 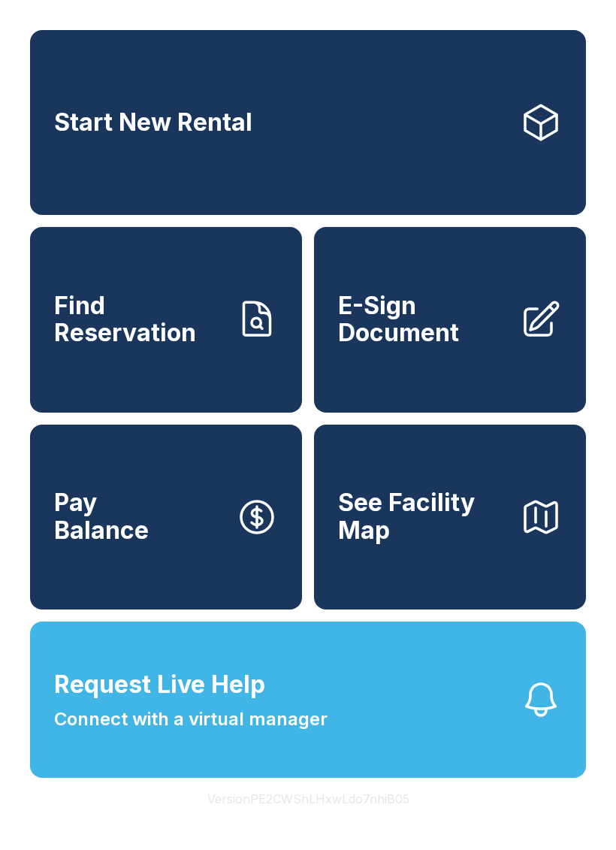 I want to click on span: See Facility Map, so click(x=423, y=516).